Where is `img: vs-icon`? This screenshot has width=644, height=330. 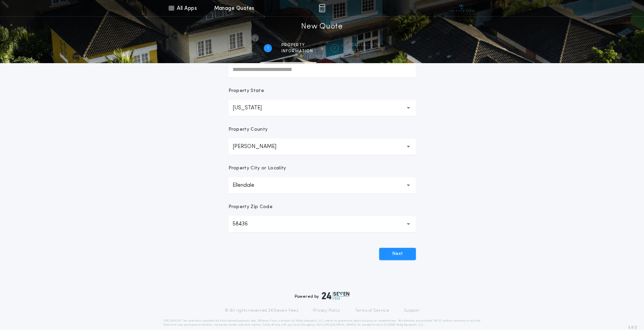
img: vs-icon is located at coordinates (462, 8).